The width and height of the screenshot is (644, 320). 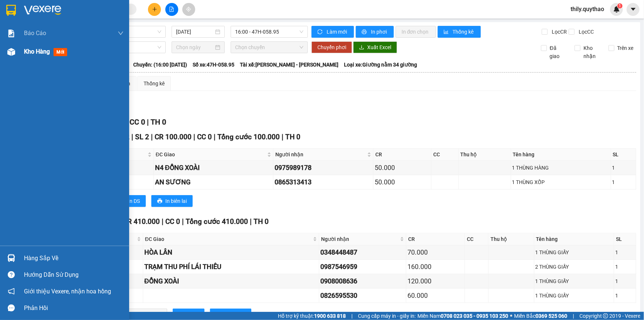 What do you see at coordinates (234, 314) in the screenshot?
I see `span: In biên lai` at bounding box center [234, 314].